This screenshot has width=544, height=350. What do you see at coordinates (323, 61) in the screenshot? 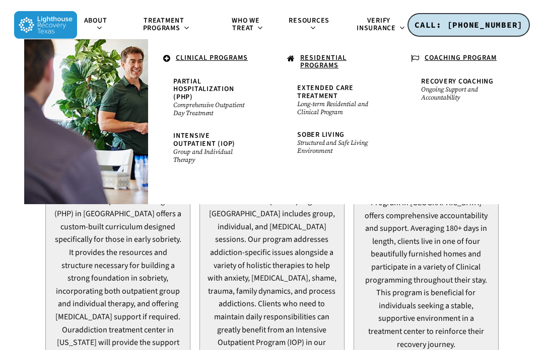
I see `u: RESIDENTIAL PROGRAMS` at bounding box center [323, 61].